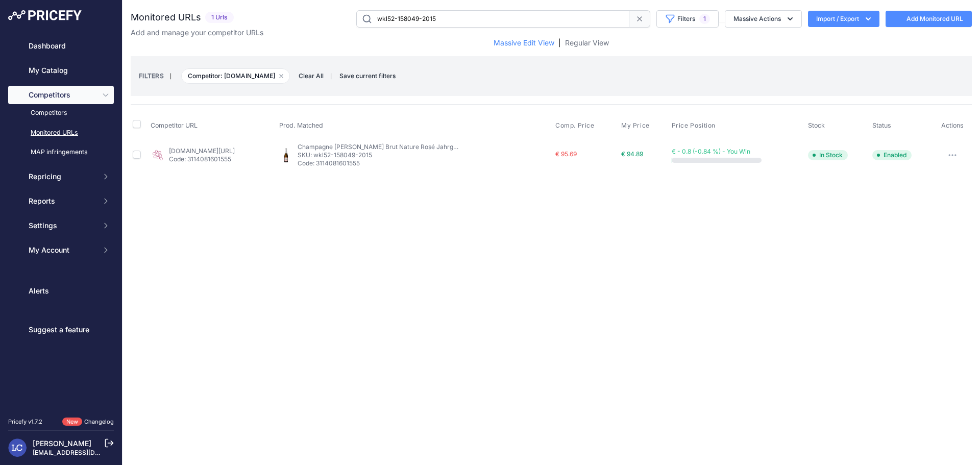  I want to click on span: Actions, so click(952, 125).